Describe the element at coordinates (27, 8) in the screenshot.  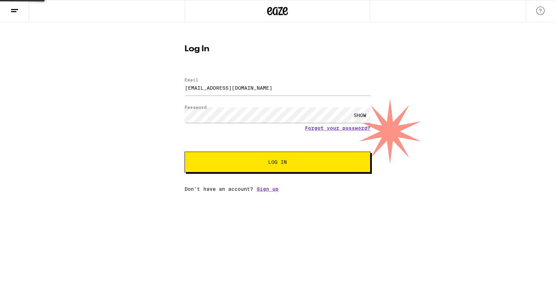
I see `span: Hi. Need any help?` at that location.